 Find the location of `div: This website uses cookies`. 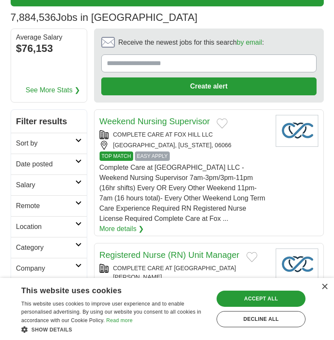

div: This website uses cookies is located at coordinates (104, 289).